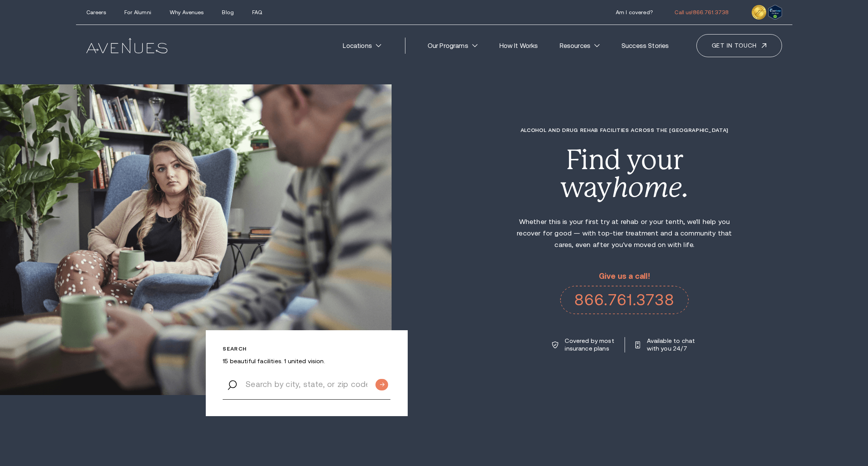 The width and height of the screenshot is (868, 466). What do you see at coordinates (307, 384) in the screenshot?
I see `input: Search by city, state, or zip code` at bounding box center [307, 384].